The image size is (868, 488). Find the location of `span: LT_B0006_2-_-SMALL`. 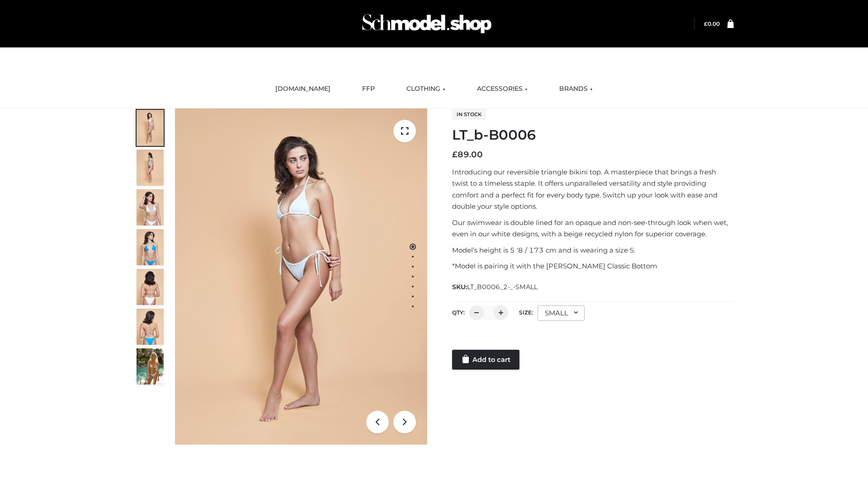

span: LT_B0006_2-_-SMALL is located at coordinates (502, 287).